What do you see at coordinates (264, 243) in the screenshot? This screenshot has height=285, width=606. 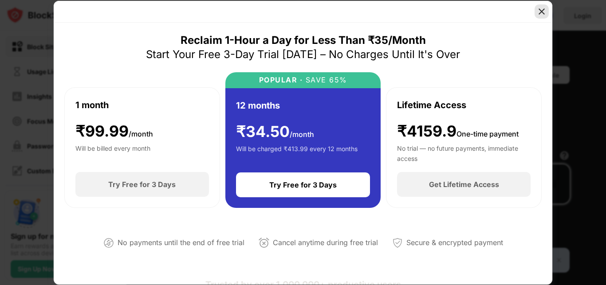 I see `img: cancel-anytime` at bounding box center [264, 243].